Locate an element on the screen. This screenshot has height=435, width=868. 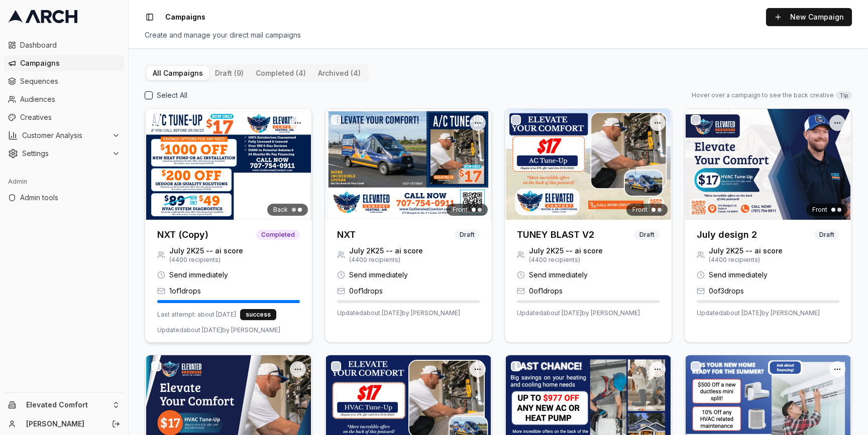
a: Dashboard is located at coordinates (64, 45).